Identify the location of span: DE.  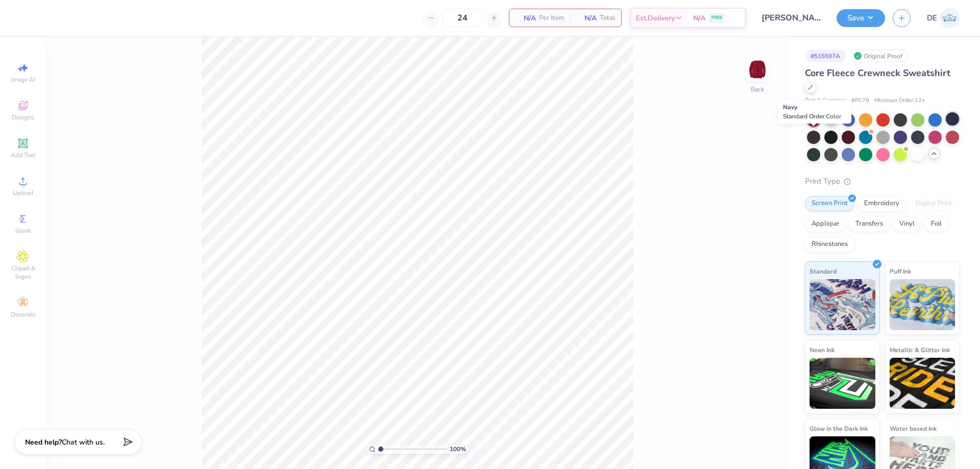
(932, 18).